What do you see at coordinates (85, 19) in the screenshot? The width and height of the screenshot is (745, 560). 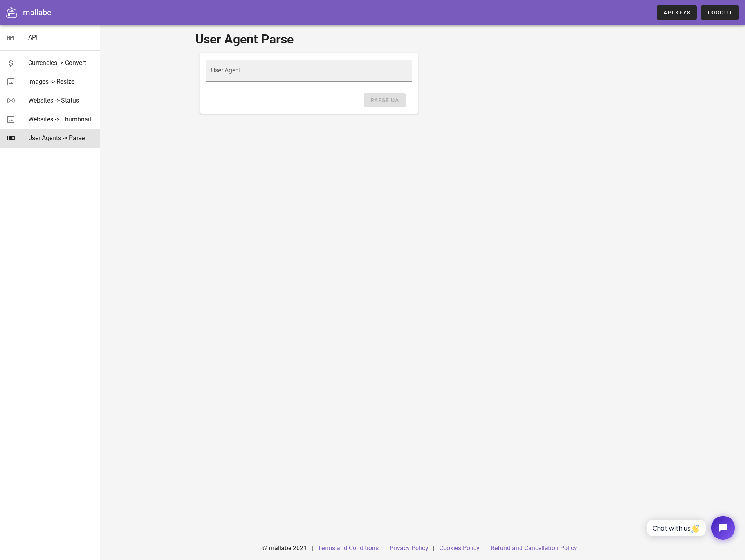 I see `button: Open chat widget` at bounding box center [85, 19].